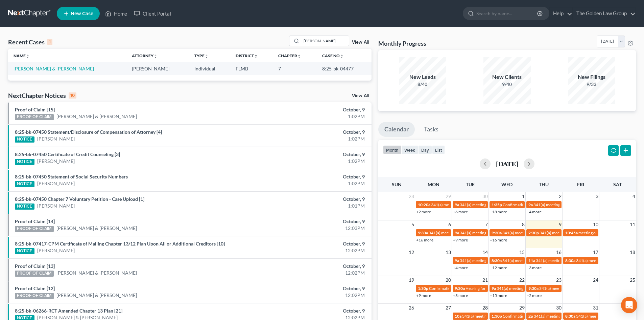 The image size is (644, 320). What do you see at coordinates (532, 260) in the screenshot?
I see `span: 11a` at bounding box center [532, 260].